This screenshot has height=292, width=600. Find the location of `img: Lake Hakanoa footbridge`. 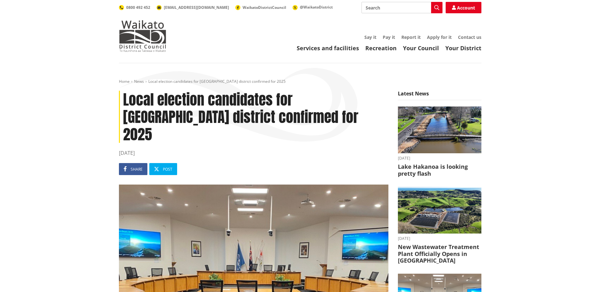

img: Lake Hakanoa footbridge is located at coordinates (440, 130).